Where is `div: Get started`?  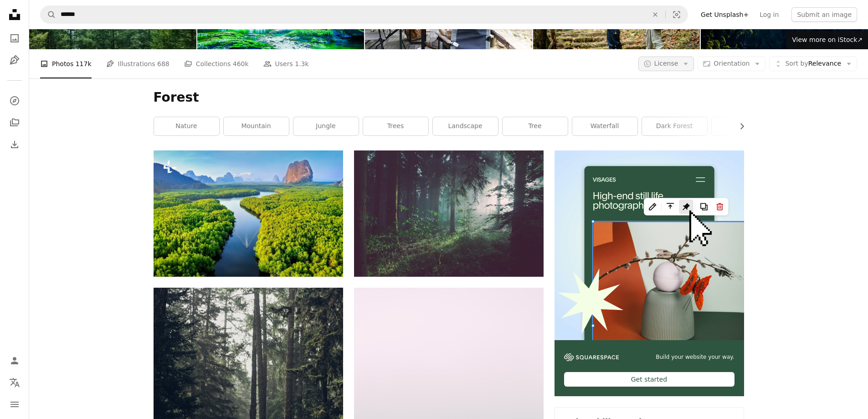 div: Get started is located at coordinates (649, 379).